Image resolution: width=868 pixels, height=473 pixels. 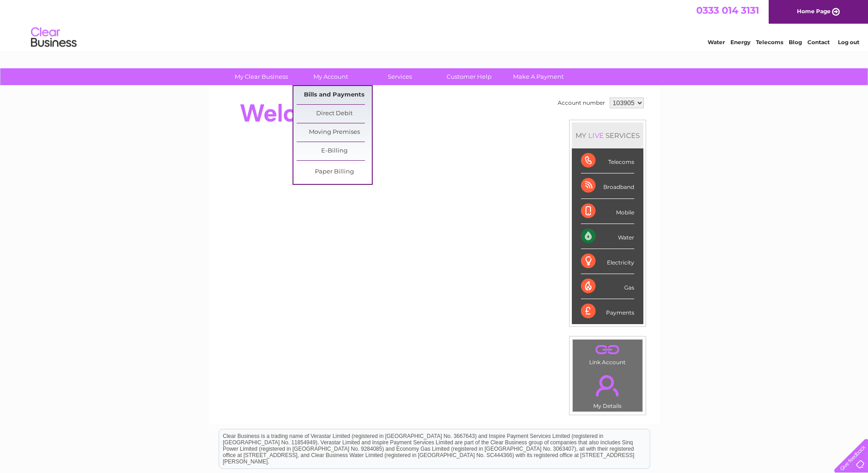 What do you see at coordinates (334, 151) in the screenshot?
I see `a: E-Billing` at bounding box center [334, 151].